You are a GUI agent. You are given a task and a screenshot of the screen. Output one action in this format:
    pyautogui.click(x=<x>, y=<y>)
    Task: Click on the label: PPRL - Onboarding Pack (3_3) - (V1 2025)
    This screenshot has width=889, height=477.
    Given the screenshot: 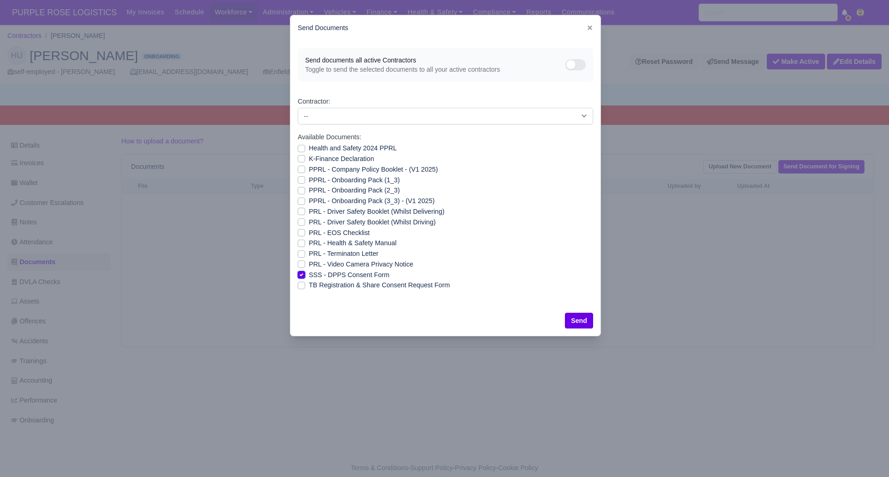 What is the action you would take?
    pyautogui.click(x=372, y=201)
    